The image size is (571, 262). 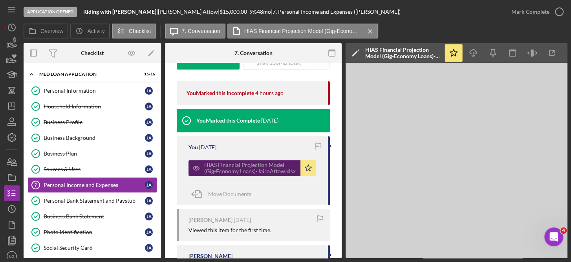 What do you see at coordinates (535, 12) in the screenshot?
I see `button: Mark Complete` at bounding box center [535, 12].